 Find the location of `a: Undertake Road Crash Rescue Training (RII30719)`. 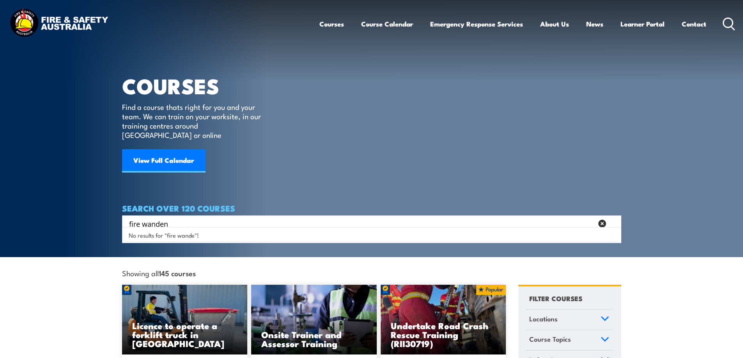

a: Undertake Road Crash Rescue Training (RII30719) is located at coordinates (443, 320).